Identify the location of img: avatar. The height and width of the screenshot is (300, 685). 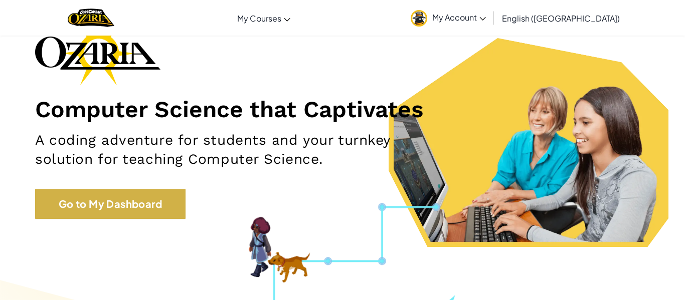
(419, 18).